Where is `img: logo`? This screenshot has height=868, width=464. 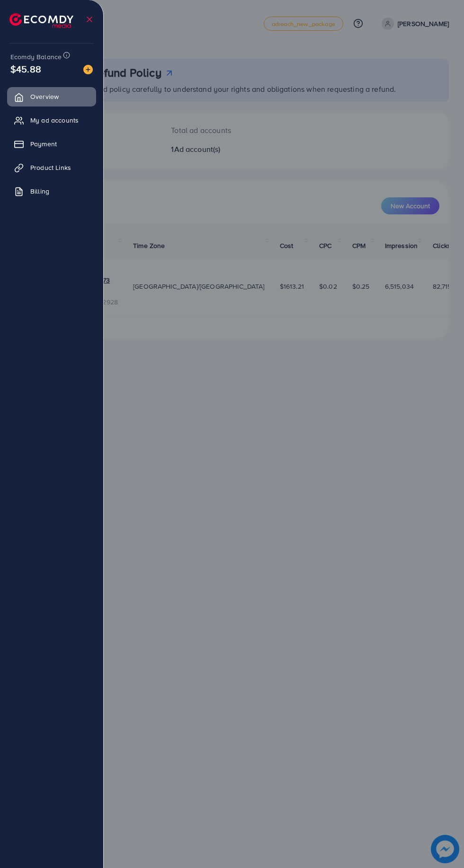 img: logo is located at coordinates (41, 20).